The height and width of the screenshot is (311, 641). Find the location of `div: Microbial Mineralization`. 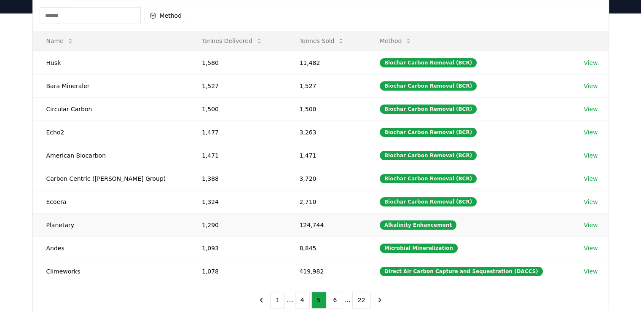

div: Microbial Mineralization is located at coordinates (419, 248).